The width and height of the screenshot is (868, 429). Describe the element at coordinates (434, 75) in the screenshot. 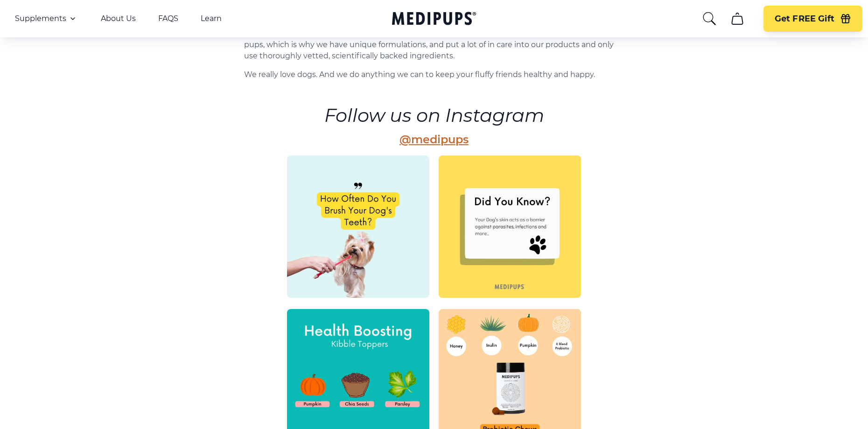

I see `p: We really love dogs. And we do anything we can to keep your fluffy friends healthy and happy.` at that location.